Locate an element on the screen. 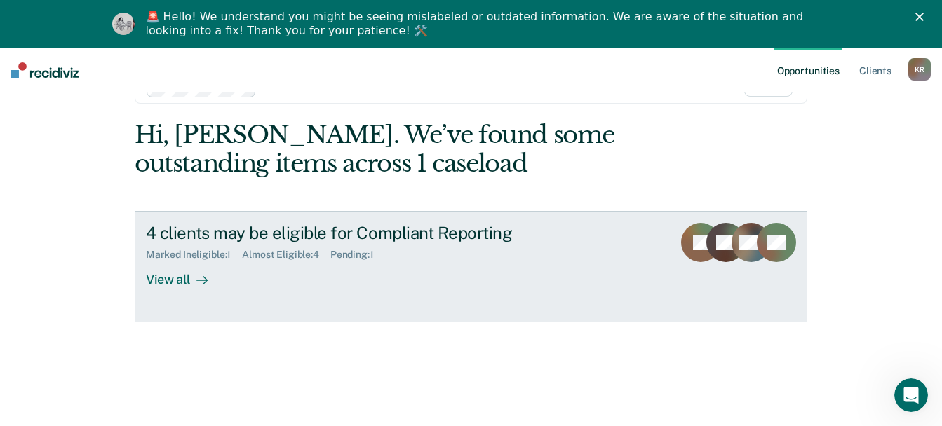 Image resolution: width=942 pixels, height=426 pixels. div: K R is located at coordinates (919, 69).